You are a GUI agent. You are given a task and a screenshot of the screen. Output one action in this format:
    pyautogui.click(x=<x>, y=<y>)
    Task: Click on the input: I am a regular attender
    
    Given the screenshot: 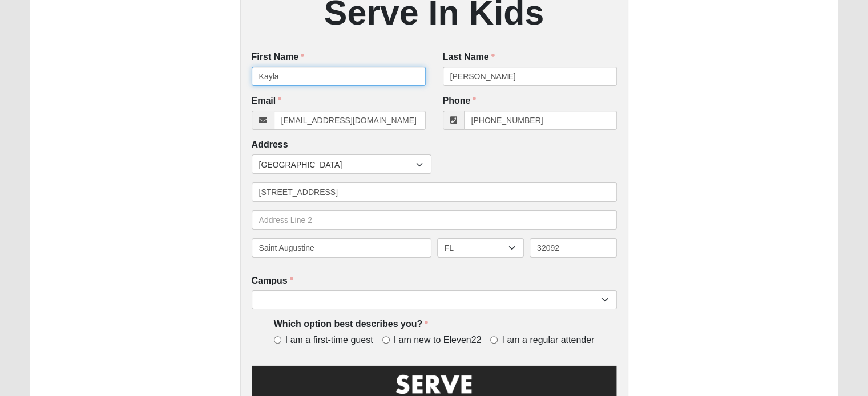 What is the action you would take?
    pyautogui.click(x=494, y=340)
    